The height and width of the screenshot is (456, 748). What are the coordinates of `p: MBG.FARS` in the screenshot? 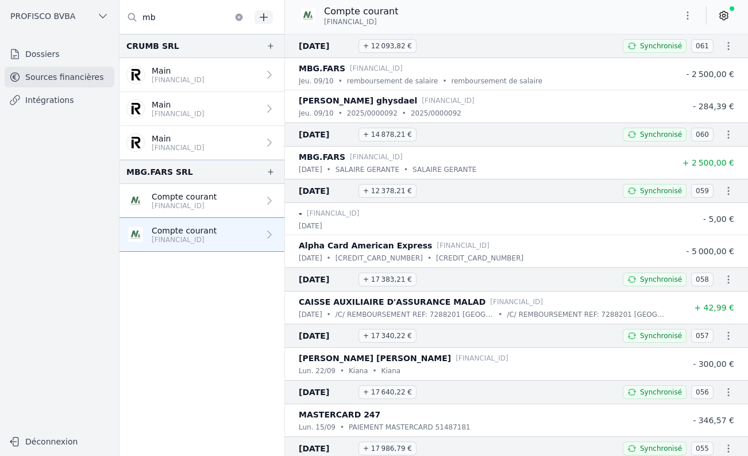 It's located at (322, 68).